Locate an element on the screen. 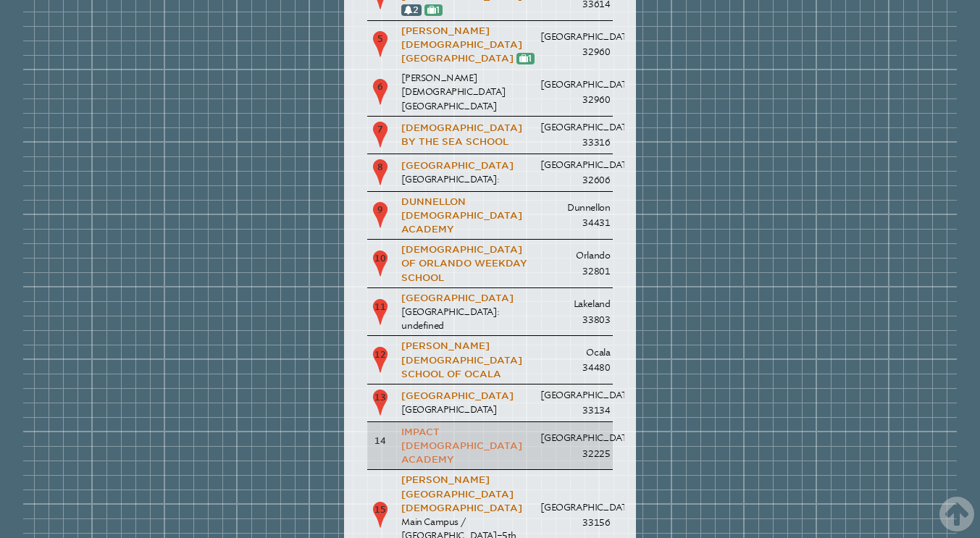  p: 15 is located at coordinates (380, 515).